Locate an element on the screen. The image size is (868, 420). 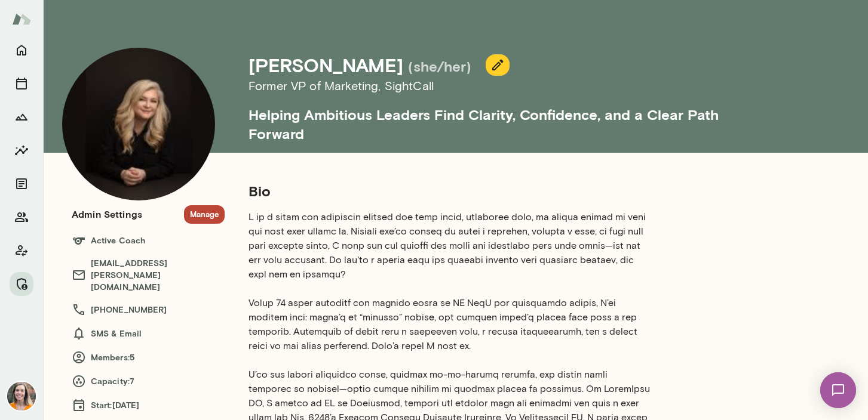
img: Mento is located at coordinates (22, 19).